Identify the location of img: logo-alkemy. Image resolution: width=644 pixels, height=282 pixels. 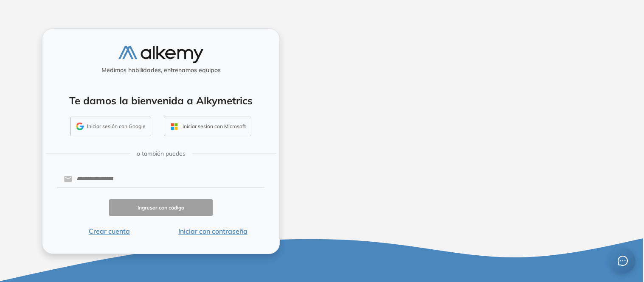
(161, 54).